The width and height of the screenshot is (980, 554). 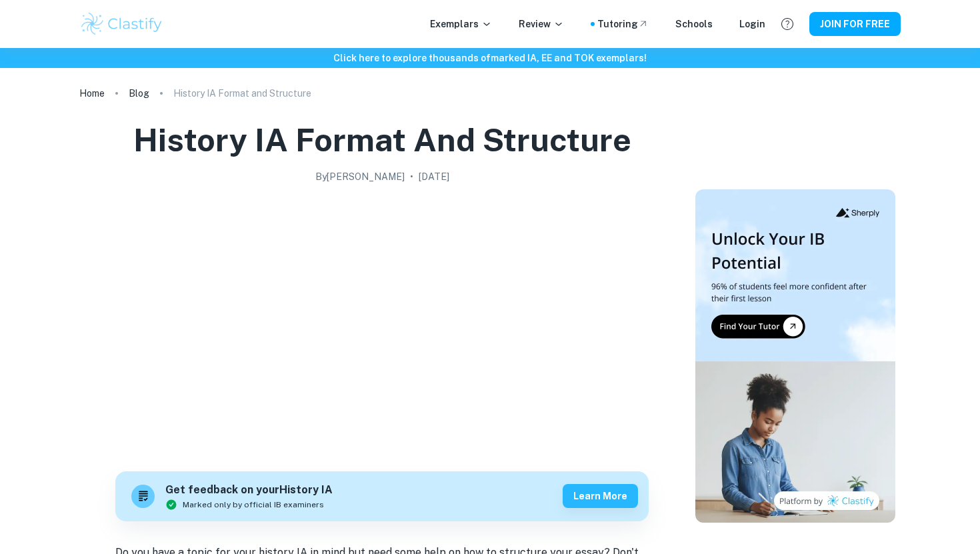 I want to click on a: Login, so click(x=753, y=24).